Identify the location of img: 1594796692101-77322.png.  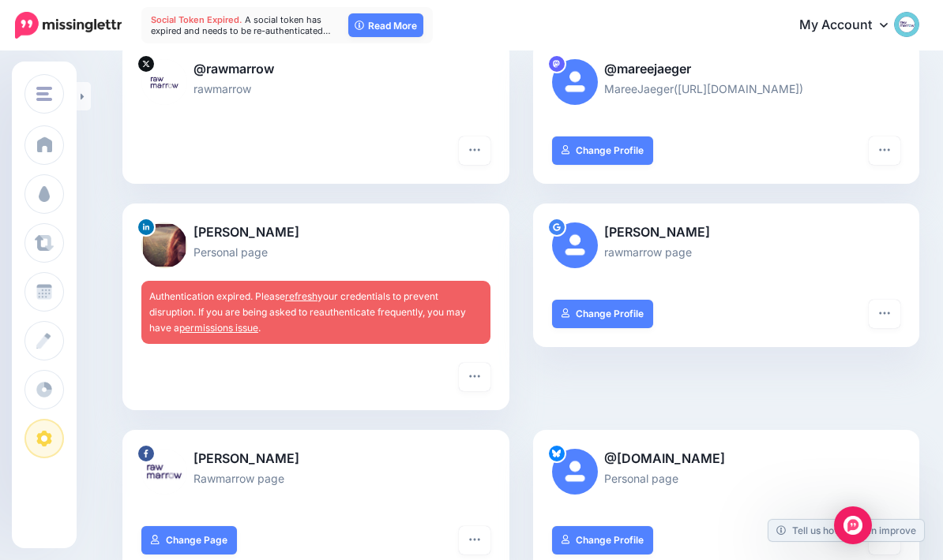
(164, 245).